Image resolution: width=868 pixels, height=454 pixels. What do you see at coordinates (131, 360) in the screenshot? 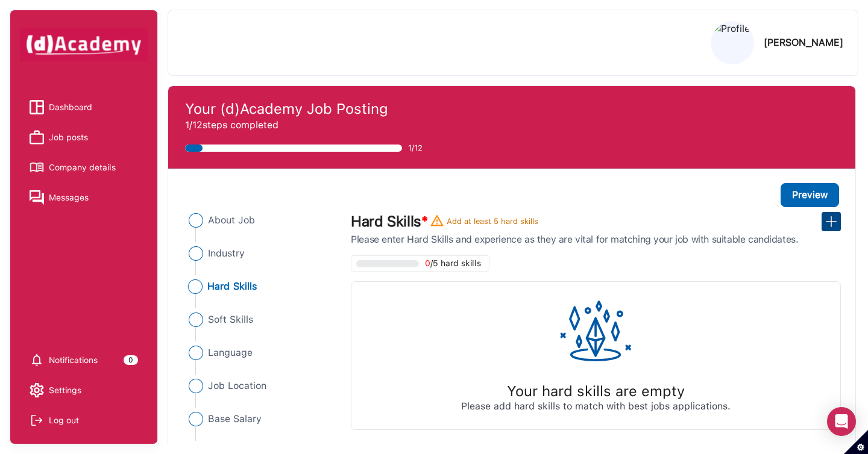
I see `div: 0` at bounding box center [131, 360].